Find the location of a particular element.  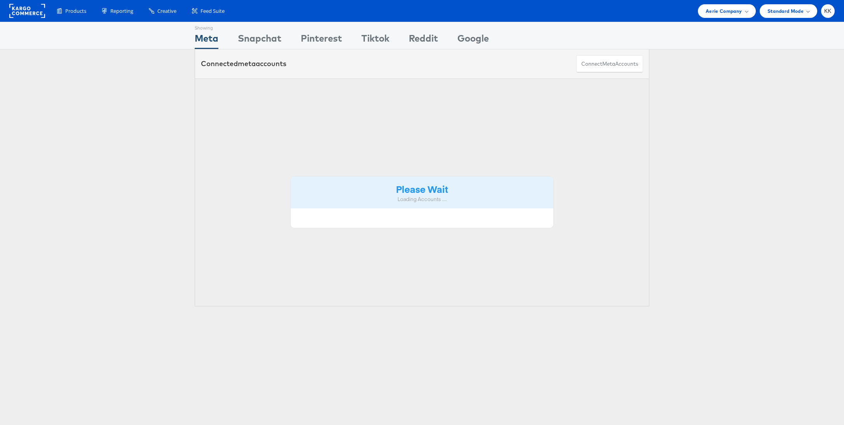

span: Creative is located at coordinates (167, 11).